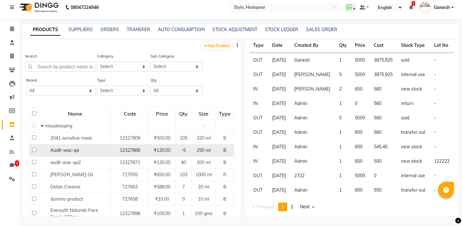 This screenshot has width=462, height=226. What do you see at coordinates (442, 46) in the screenshot?
I see `th: Lot No` at bounding box center [442, 46].